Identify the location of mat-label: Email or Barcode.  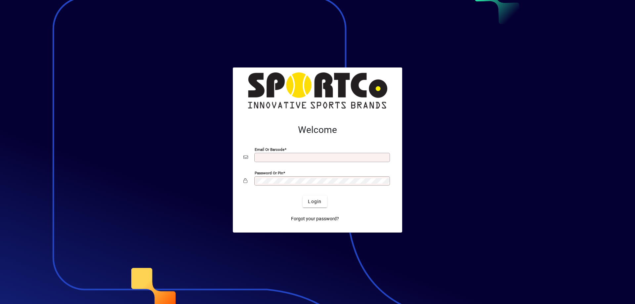
(269, 149).